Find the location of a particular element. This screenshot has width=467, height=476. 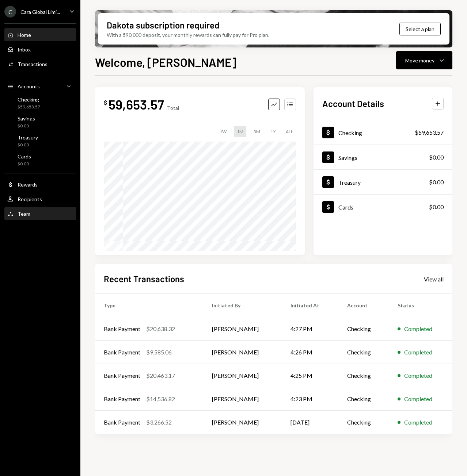

div: 59,653.57 is located at coordinates (136, 104).